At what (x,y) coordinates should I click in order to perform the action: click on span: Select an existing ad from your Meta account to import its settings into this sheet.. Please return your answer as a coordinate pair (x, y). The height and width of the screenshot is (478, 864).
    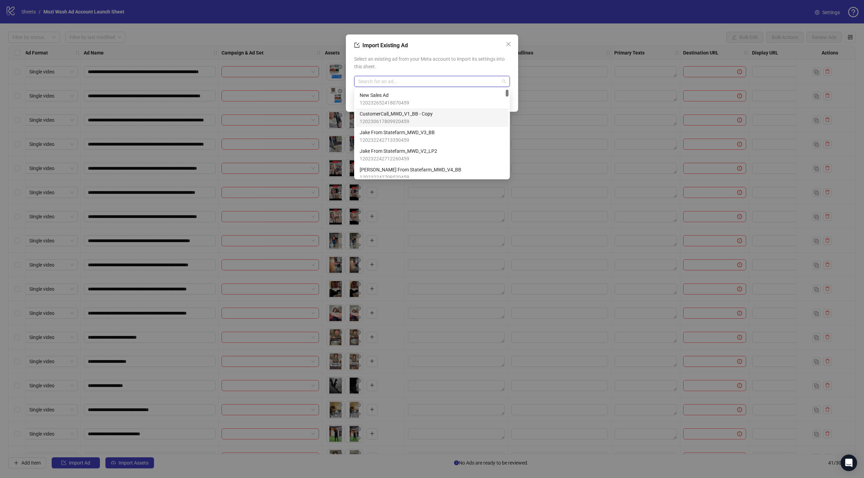
    Looking at the image, I should click on (432, 63).